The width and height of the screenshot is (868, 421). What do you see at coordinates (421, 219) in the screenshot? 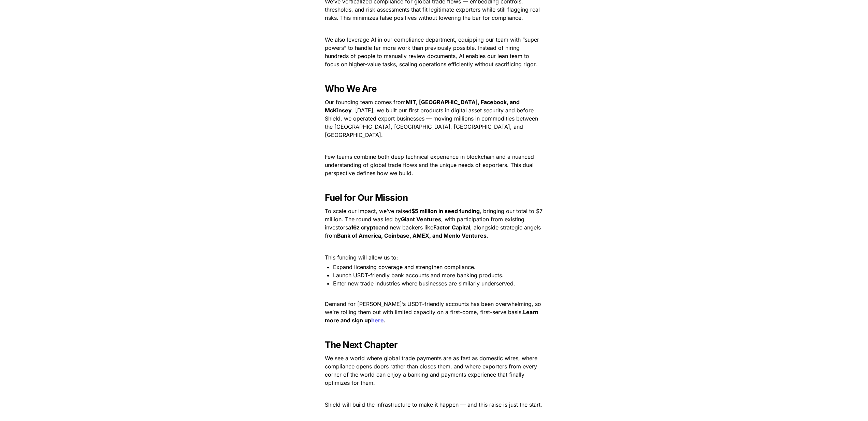
I see `strong: Giant Ventures` at bounding box center [421, 219].